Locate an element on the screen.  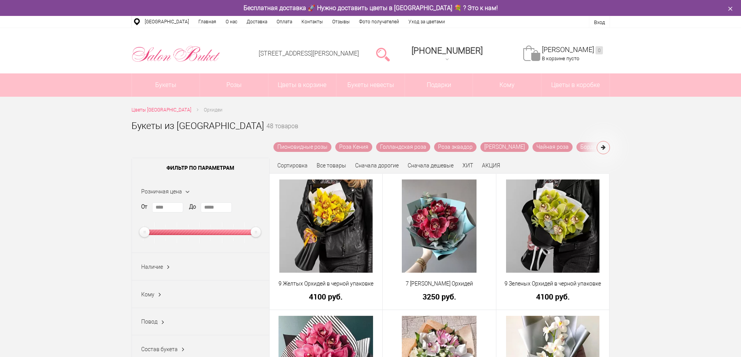
a: Главная is located at coordinates (207, 22).